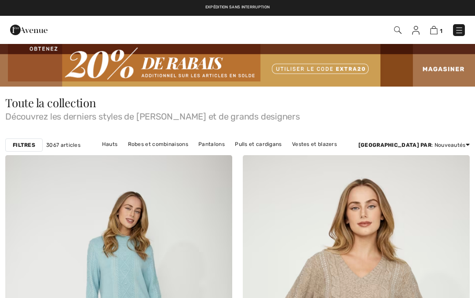 This screenshot has height=298, width=475. Describe the element at coordinates (414, 145) in the screenshot. I see `div: : Nouveautés` at that location.